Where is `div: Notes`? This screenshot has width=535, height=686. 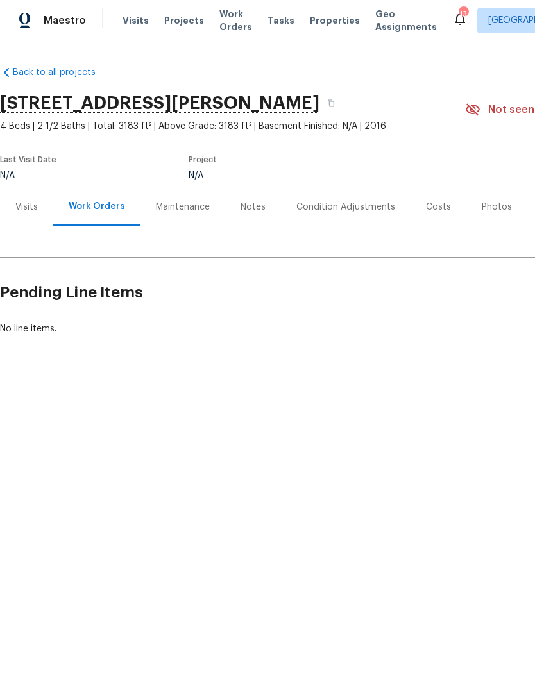 div: Notes is located at coordinates (253, 207).